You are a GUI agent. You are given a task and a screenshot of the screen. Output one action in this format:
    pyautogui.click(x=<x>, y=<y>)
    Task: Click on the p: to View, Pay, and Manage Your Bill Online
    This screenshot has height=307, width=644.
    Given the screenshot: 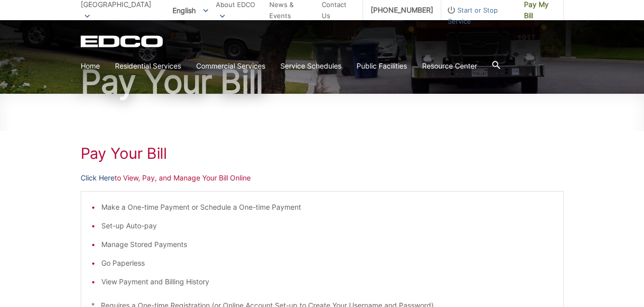 What is the action you would take?
    pyautogui.click(x=322, y=178)
    